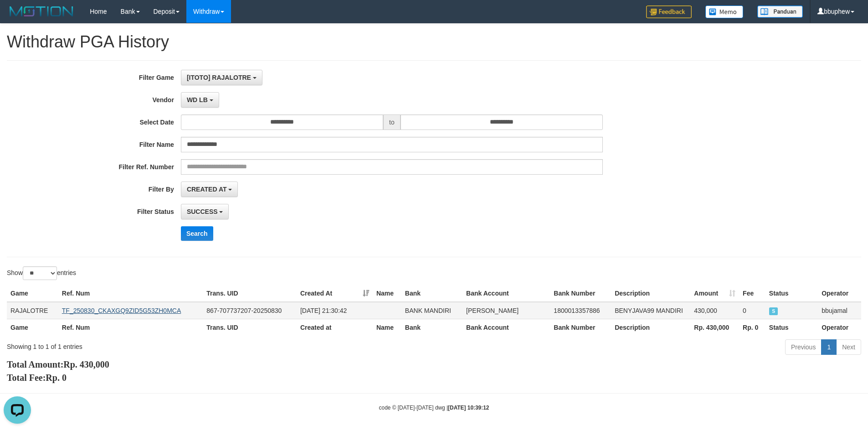 This screenshot has height=431, width=868. I want to click on img: MOTION_logo.png, so click(41, 12).